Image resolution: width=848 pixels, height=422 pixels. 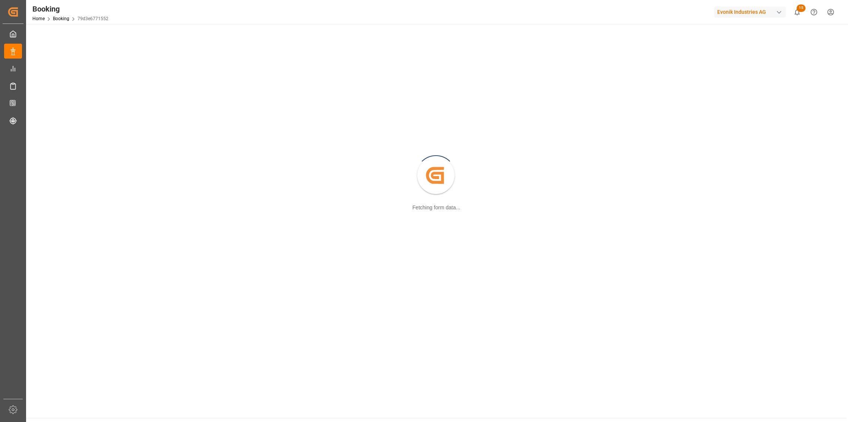 What do you see at coordinates (70, 9) in the screenshot?
I see `div: Booking` at bounding box center [70, 9].